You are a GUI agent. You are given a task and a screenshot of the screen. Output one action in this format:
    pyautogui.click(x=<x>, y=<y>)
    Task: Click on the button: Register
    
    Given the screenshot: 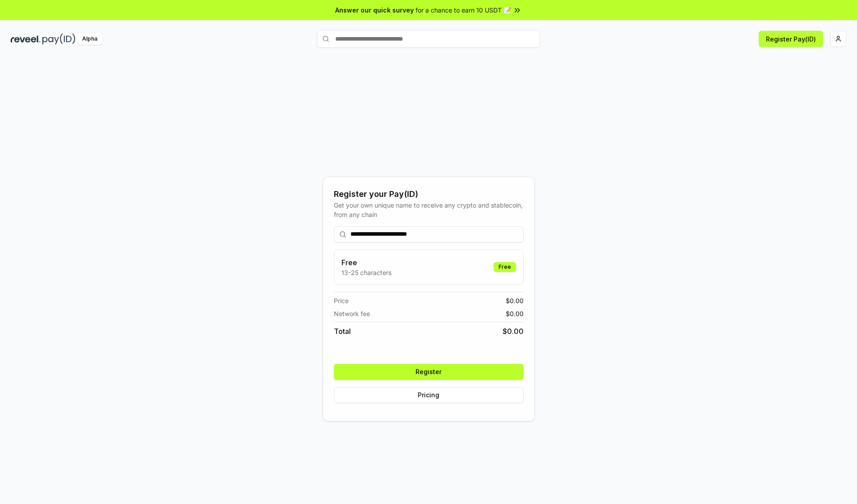 What is the action you would take?
    pyautogui.click(x=429, y=372)
    